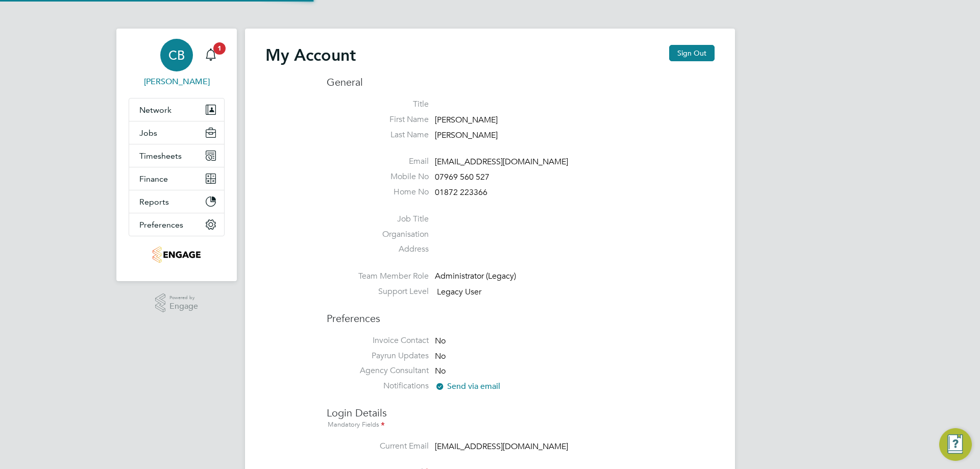  Describe the element at coordinates (162, 225) in the screenshot. I see `span: Preferences` at that location.